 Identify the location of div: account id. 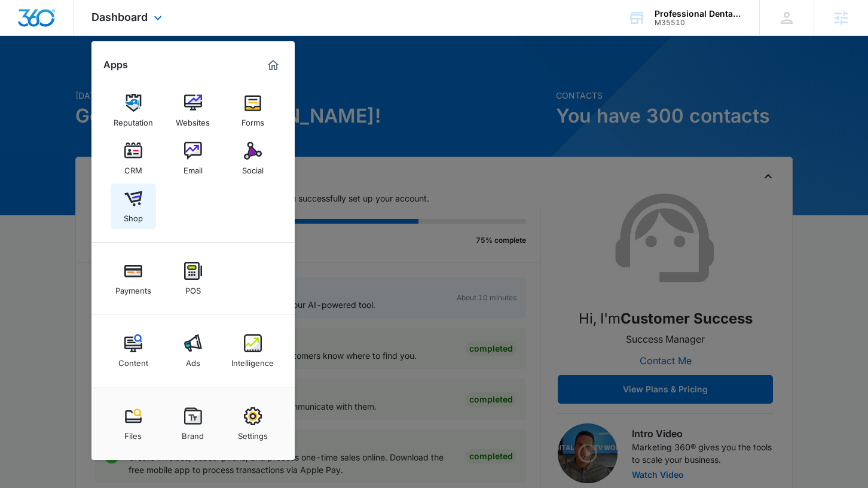
(698, 23).